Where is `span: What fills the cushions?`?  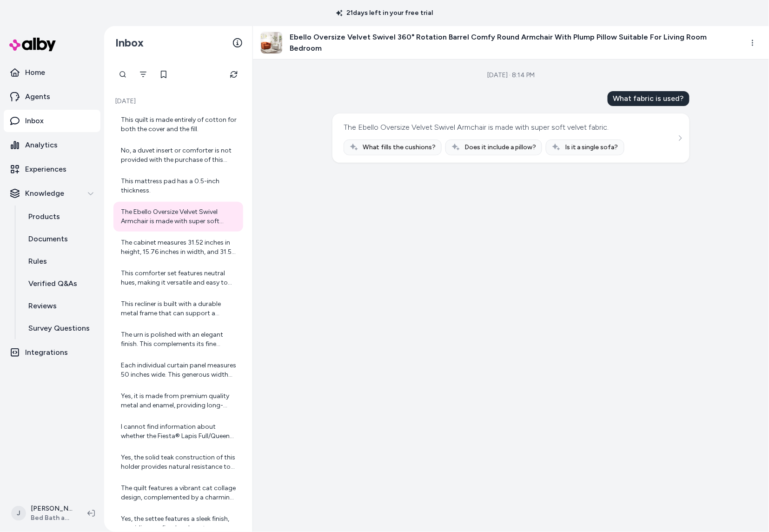
span: What fills the cushions? is located at coordinates (399, 147).